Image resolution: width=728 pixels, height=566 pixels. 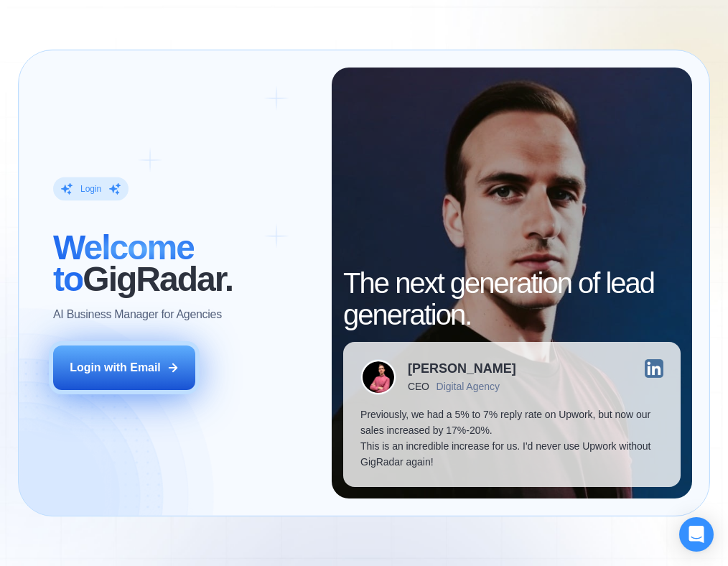 I want to click on span: Welcome to, so click(x=124, y=263).